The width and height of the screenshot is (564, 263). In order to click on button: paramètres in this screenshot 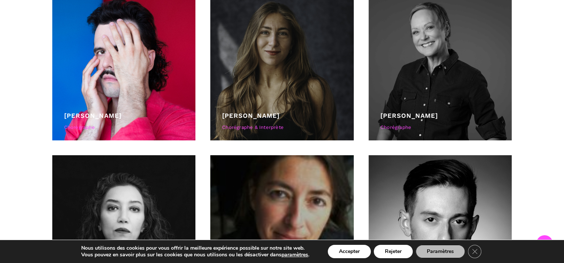, I will do `click(295, 255)`.